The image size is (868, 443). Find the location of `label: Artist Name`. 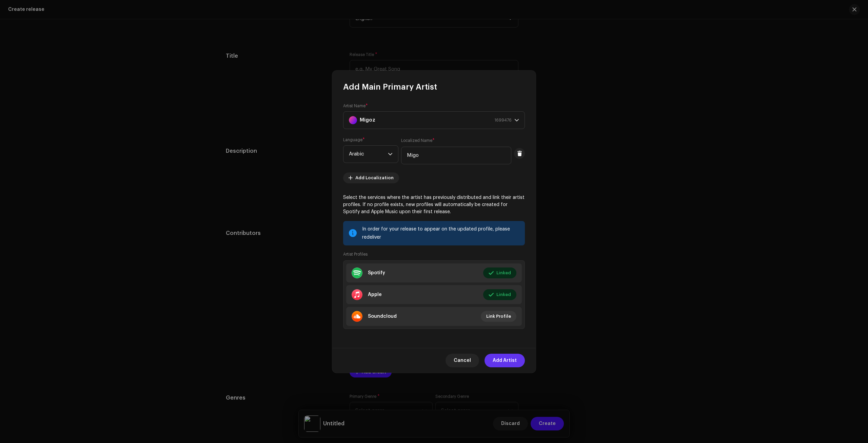

label: Artist Name is located at coordinates (355, 106).